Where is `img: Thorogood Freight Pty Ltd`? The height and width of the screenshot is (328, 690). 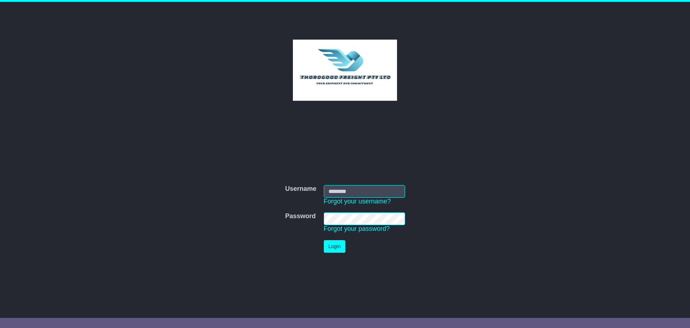
img: Thorogood Freight Pty Ltd is located at coordinates (345, 70).